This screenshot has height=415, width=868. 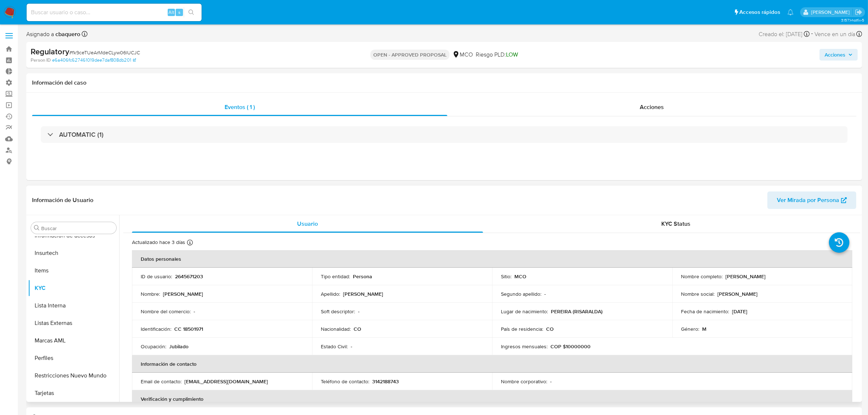 What do you see at coordinates (330, 294) in the screenshot?
I see `p: Apellido :` at bounding box center [330, 294].